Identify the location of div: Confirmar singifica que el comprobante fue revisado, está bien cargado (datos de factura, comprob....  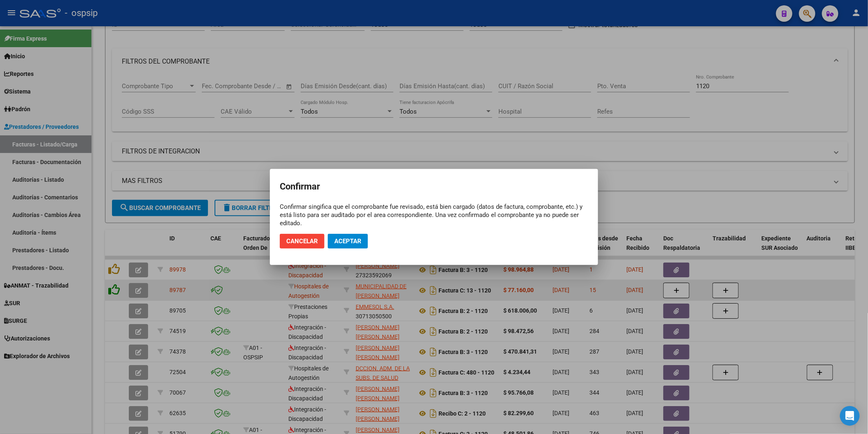
(434, 215).